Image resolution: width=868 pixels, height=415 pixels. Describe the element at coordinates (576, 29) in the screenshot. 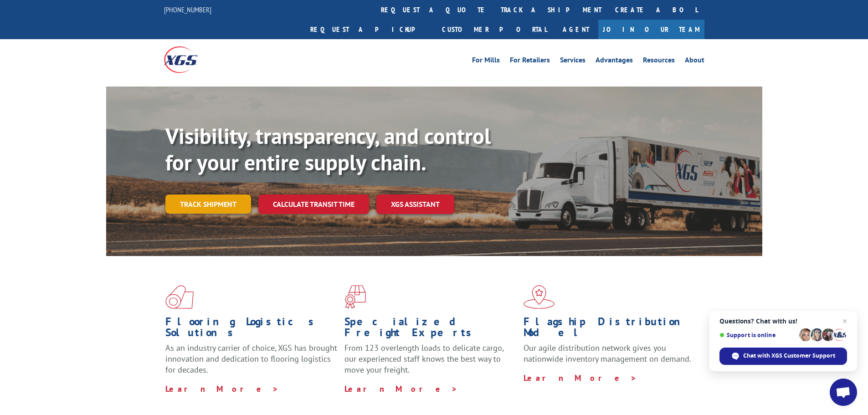

I see `a: Agent` at that location.